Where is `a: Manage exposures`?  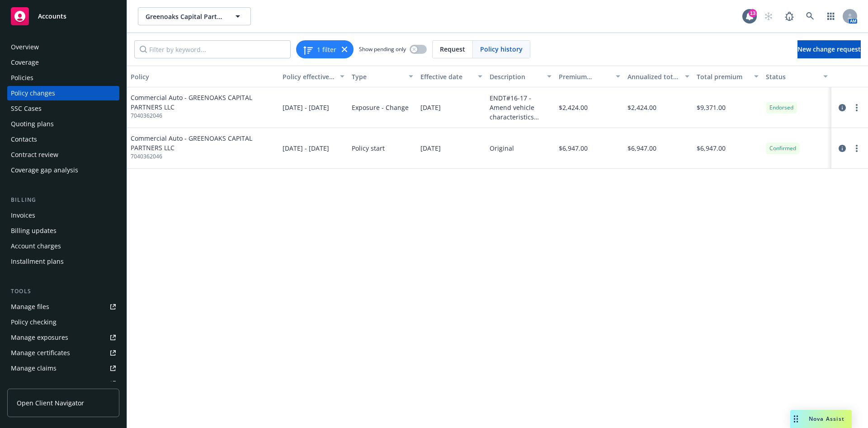
a: Manage exposures is located at coordinates (63, 337).